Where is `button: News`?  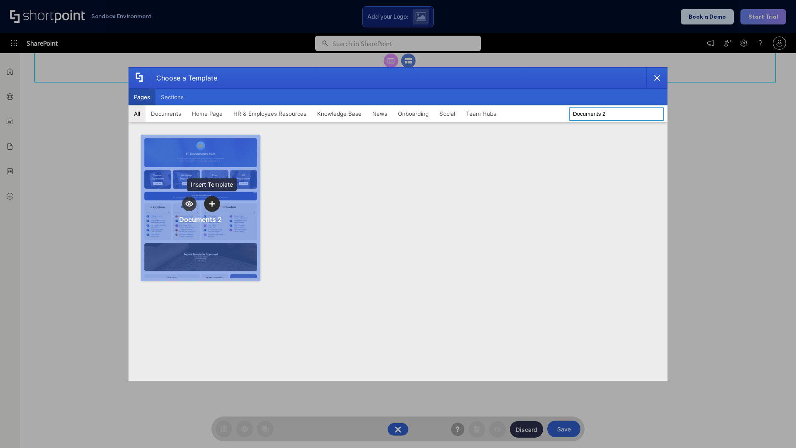 button: News is located at coordinates (380, 114).